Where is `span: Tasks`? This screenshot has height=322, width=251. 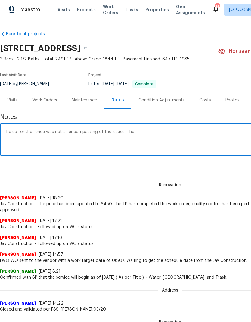 span: Tasks is located at coordinates (132, 10).